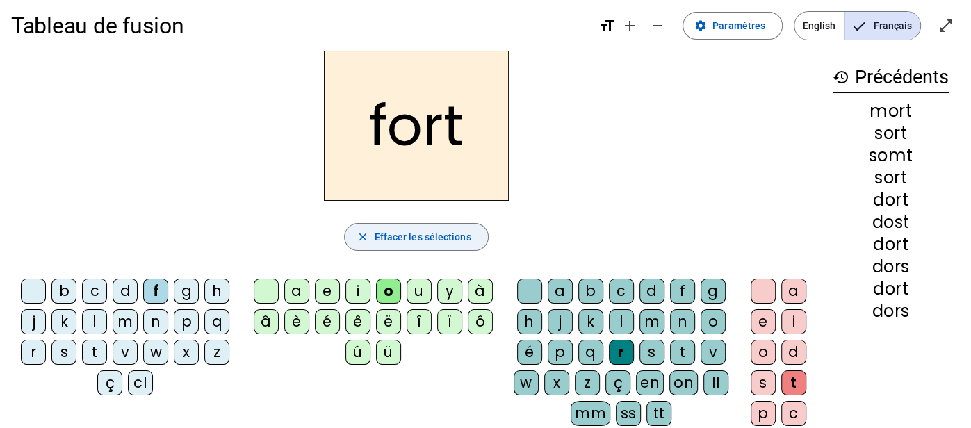 The width and height of the screenshot is (971, 428). What do you see at coordinates (657, 26) in the screenshot?
I see `mat-icon: remove` at bounding box center [657, 26].